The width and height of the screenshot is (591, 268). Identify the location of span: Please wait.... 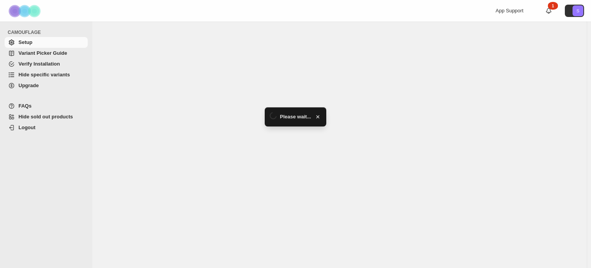
(296, 117).